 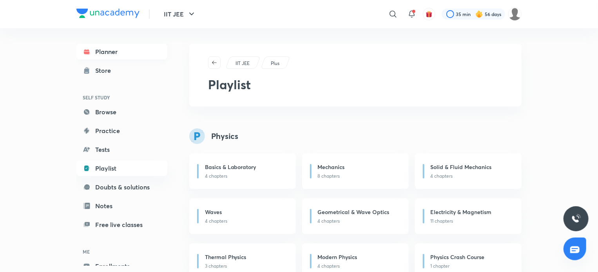 I want to click on a: Browse, so click(x=122, y=112).